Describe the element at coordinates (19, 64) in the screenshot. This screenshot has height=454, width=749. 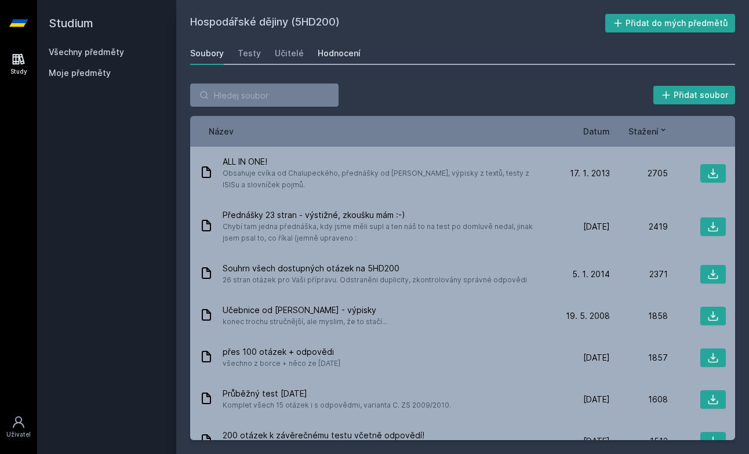
I see `a: Study` at that location.